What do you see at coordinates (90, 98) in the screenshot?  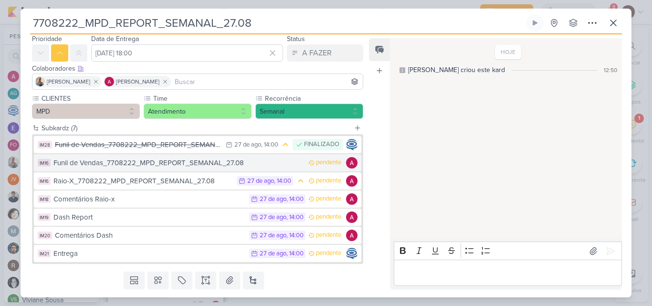 I see `label: CLIENTES` at bounding box center [90, 98].